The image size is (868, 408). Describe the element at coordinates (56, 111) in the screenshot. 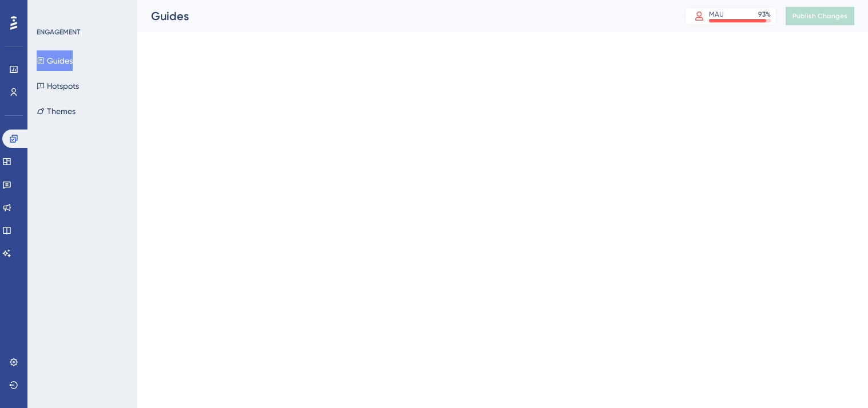

I see `button: Themes` at that location.